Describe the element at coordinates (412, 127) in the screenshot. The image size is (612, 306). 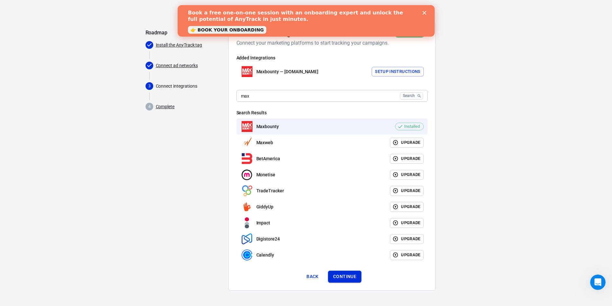
I see `span: Installed` at that location.